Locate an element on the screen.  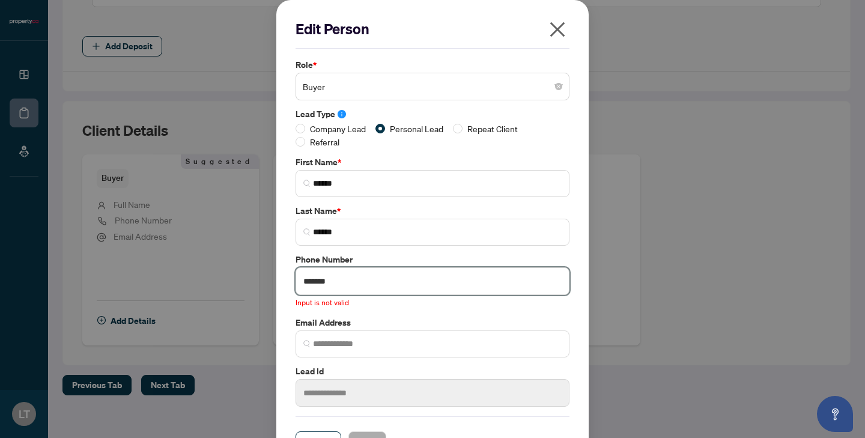
span: Referral is located at coordinates (324, 142).